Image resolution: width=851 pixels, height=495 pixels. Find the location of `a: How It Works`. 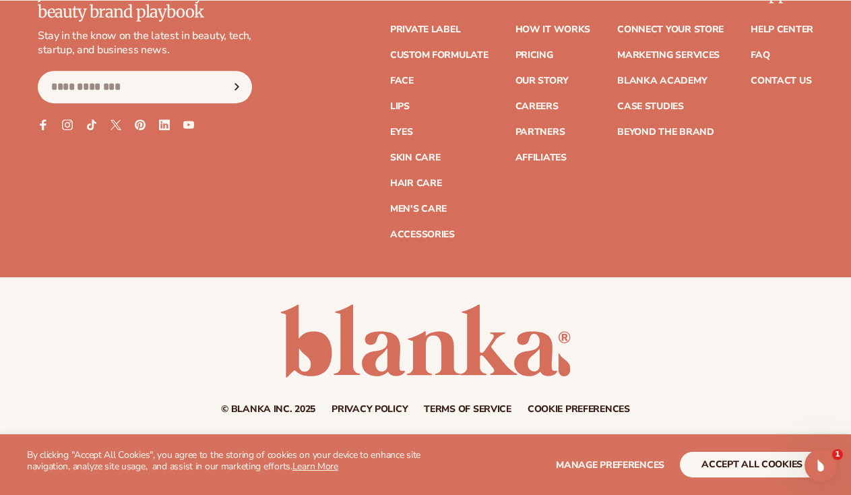

a: How It Works is located at coordinates (553, 30).